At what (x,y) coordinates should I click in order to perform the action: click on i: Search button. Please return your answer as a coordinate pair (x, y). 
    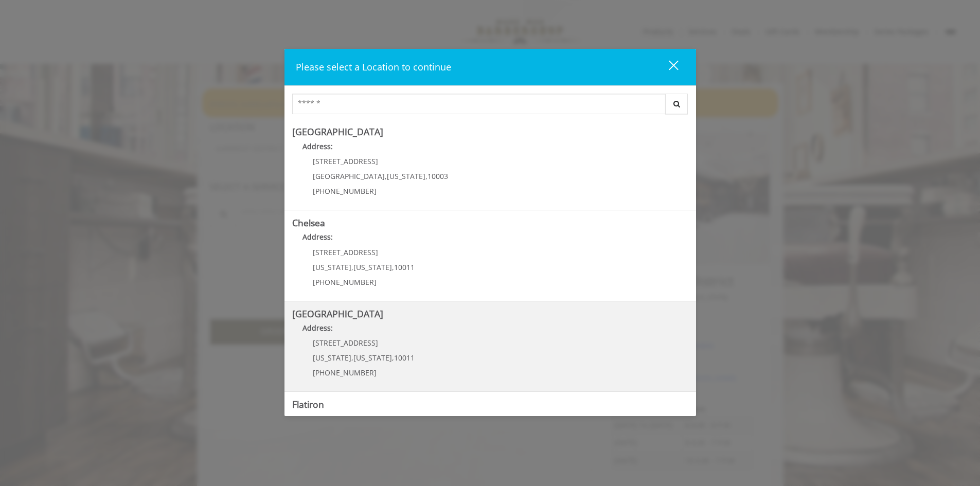
    Looking at the image, I should click on (677, 104).